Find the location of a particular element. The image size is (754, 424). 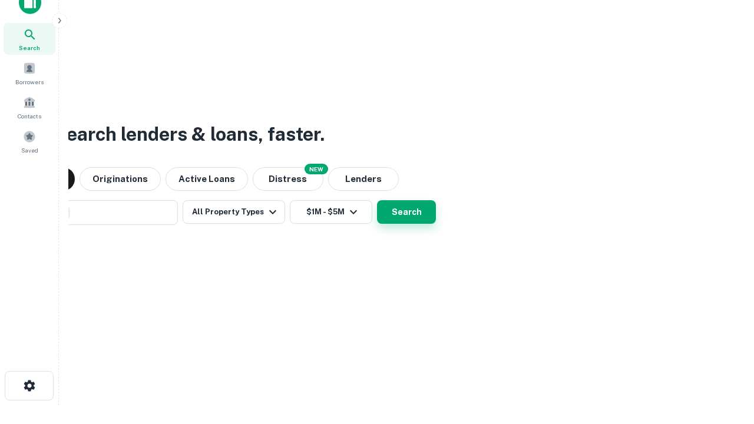

div: Contacts is located at coordinates (29, 107).